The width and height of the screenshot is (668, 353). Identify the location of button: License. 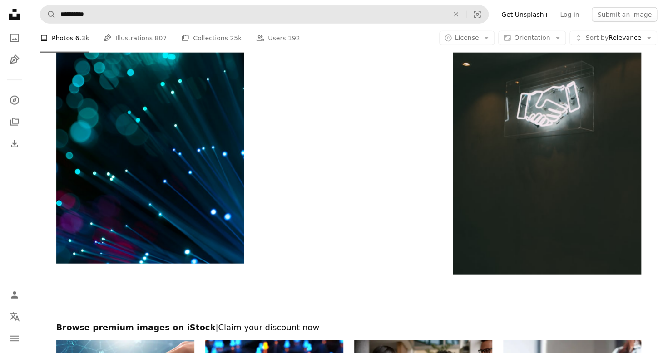
(467, 38).